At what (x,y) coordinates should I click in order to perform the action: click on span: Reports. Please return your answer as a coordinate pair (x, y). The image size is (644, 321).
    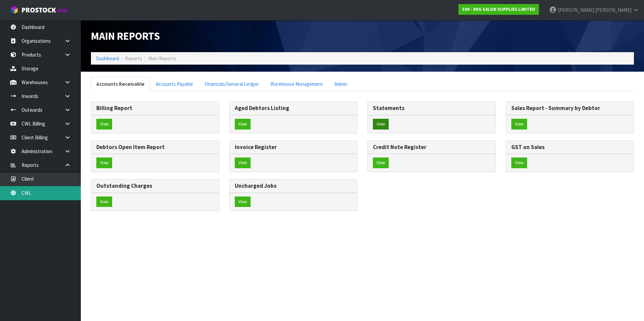
    Looking at the image, I should click on (133, 58).